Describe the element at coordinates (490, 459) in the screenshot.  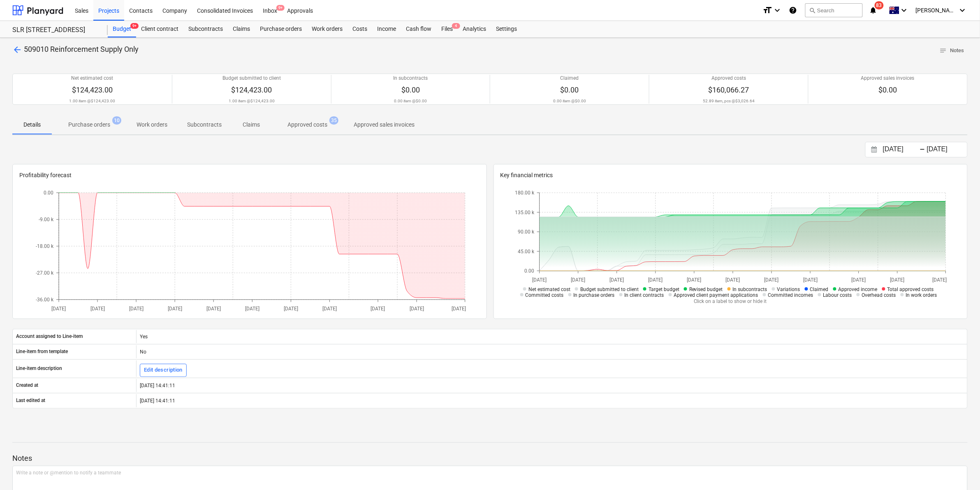
I see `p: Notes` at that location.